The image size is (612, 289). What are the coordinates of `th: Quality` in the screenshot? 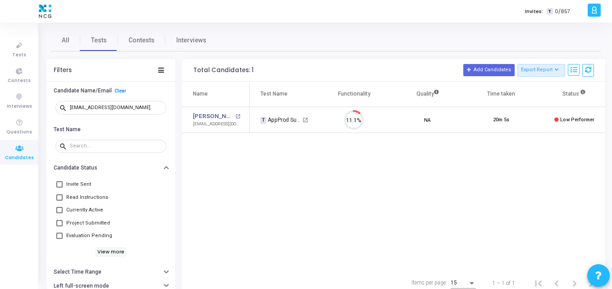 It's located at (427, 94).